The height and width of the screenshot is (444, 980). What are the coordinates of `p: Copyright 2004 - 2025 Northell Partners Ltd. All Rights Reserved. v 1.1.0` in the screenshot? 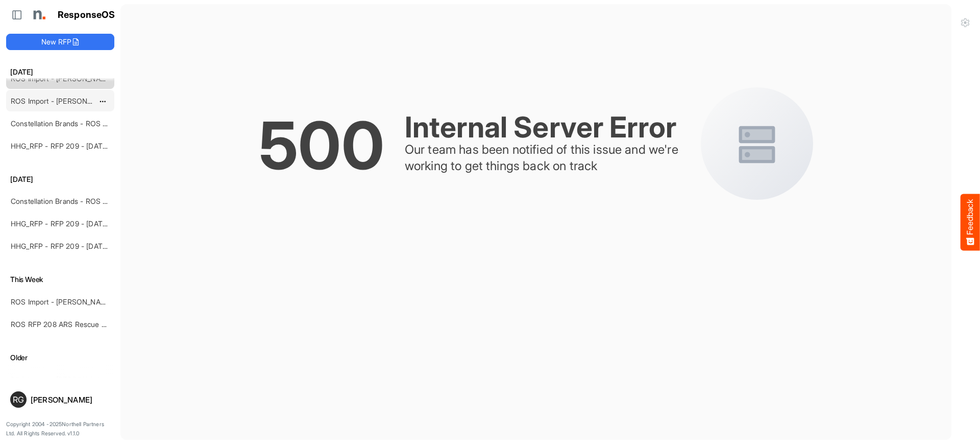 It's located at (60, 428).